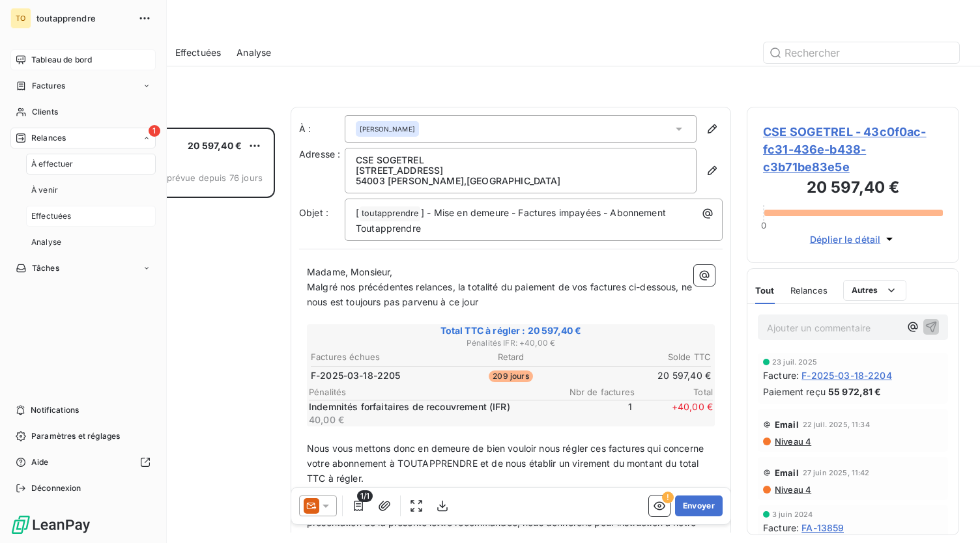 The width and height of the screenshot is (980, 543). I want to click on span: 55 972,81 €, so click(855, 391).